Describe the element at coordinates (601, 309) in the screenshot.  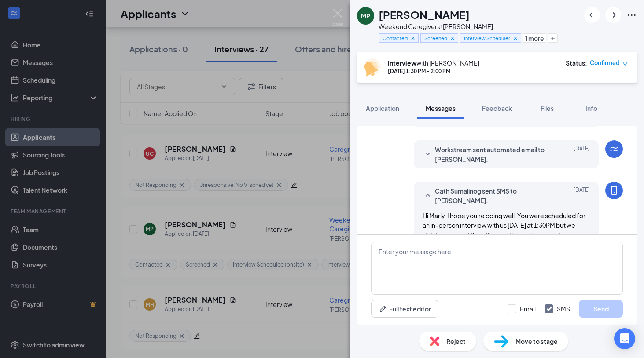
I see `button: Send` at that location.